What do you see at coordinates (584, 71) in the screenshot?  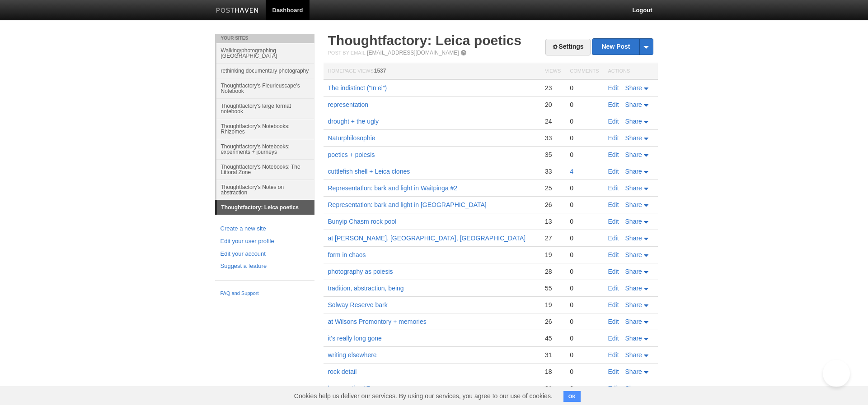 I see `th: Comments` at bounding box center [584, 71].